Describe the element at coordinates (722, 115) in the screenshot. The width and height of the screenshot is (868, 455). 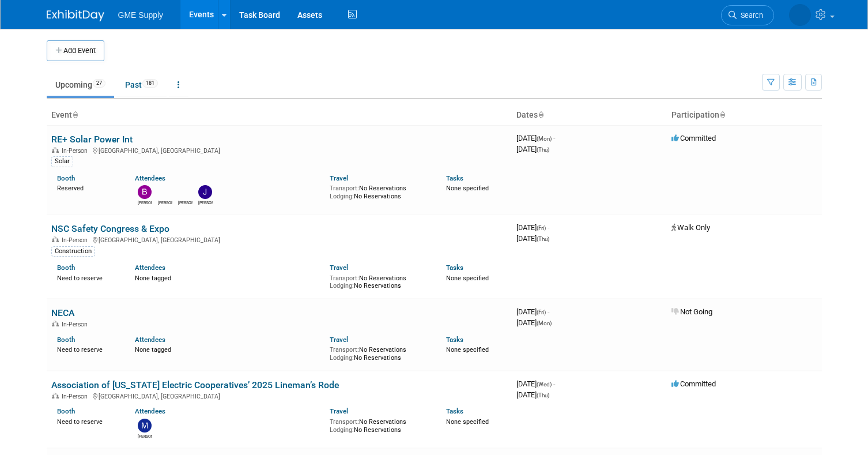
I see `a: Sort by Participation Type` at that location.